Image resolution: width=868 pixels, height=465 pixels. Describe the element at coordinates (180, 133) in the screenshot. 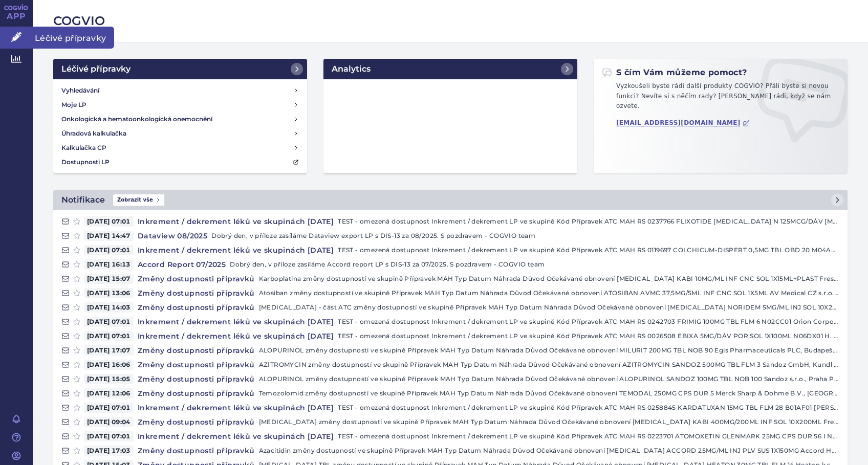

I see `a: Úhradová kalkulačka` at that location.